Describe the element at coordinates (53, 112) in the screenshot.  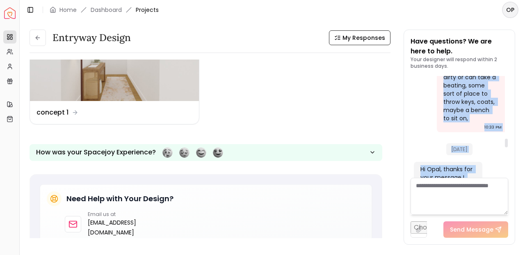
I see `dd: concept 1` at that location.